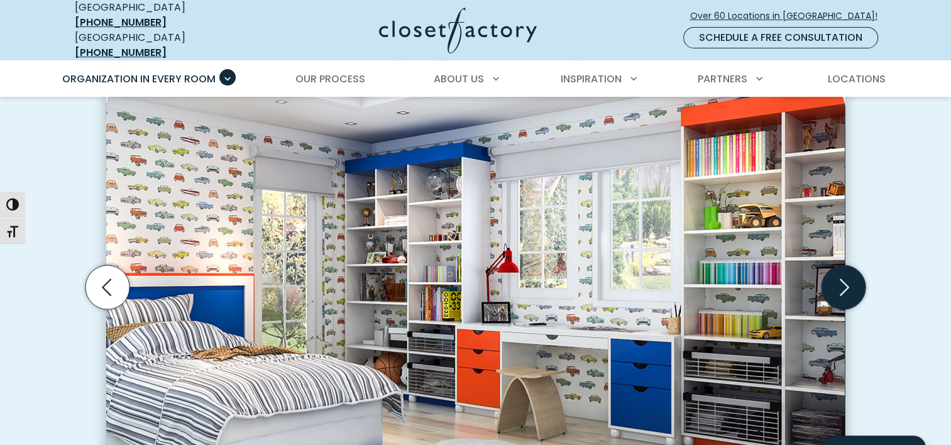 This screenshot has height=445, width=951. I want to click on span: About Us, so click(459, 79).